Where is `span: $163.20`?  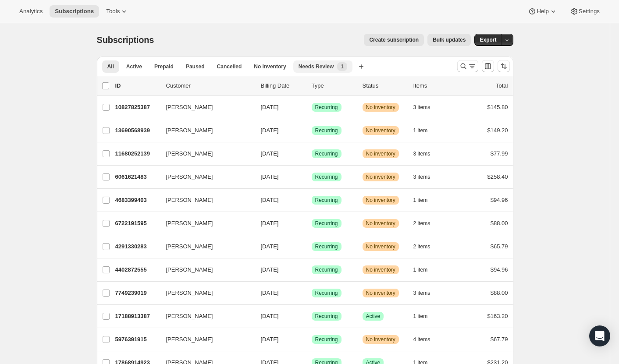 span: $163.20 is located at coordinates (497, 316).